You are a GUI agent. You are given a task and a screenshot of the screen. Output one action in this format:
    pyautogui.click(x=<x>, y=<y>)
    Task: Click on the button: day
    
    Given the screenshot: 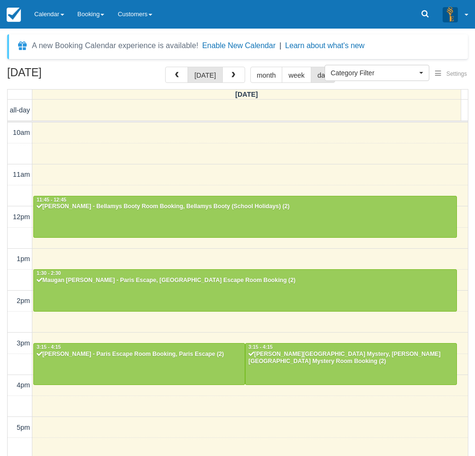 What is the action you would take?
    pyautogui.click(x=323, y=75)
    